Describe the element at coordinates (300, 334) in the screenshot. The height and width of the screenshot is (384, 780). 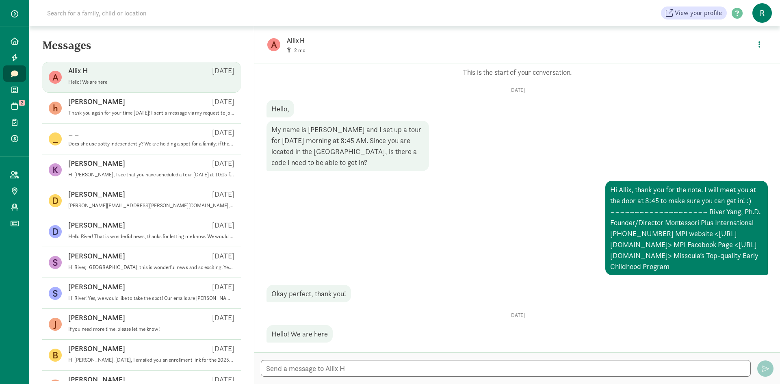
I see `div: Hello! We are here` at that location.